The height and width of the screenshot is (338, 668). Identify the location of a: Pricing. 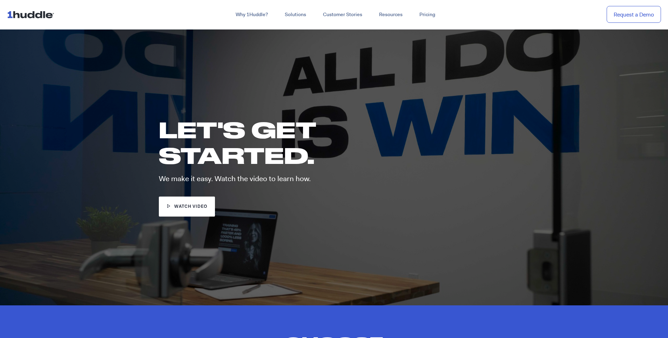
(427, 15).